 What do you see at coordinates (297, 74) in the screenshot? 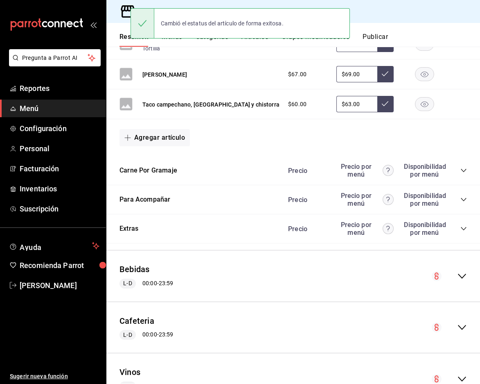
I see `span: $67.00` at bounding box center [297, 74].